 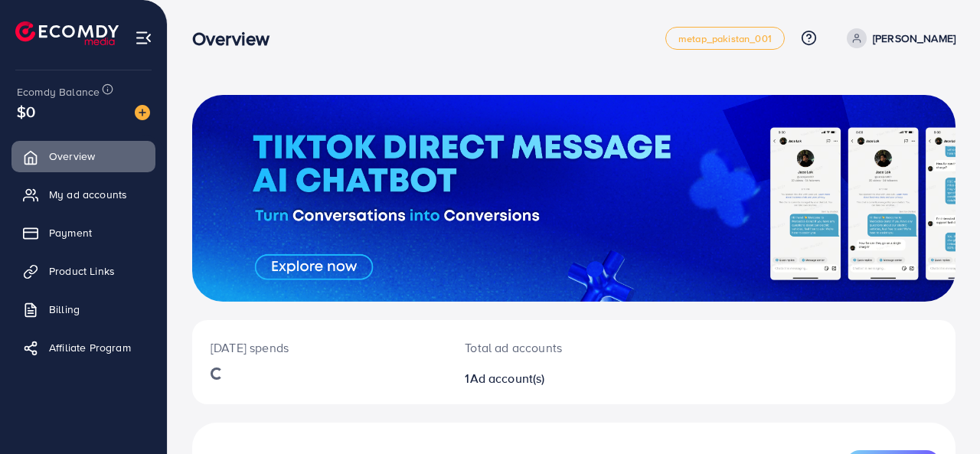 I want to click on img: logo, so click(x=66, y=33).